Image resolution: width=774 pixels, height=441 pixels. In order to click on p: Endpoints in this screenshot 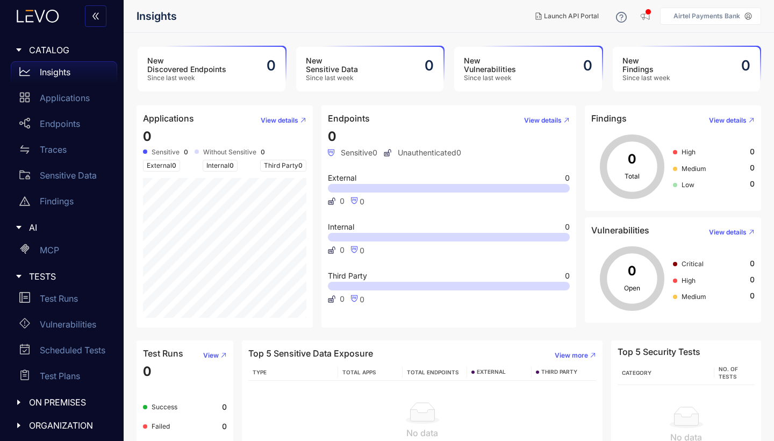, I will do `click(60, 124)`.